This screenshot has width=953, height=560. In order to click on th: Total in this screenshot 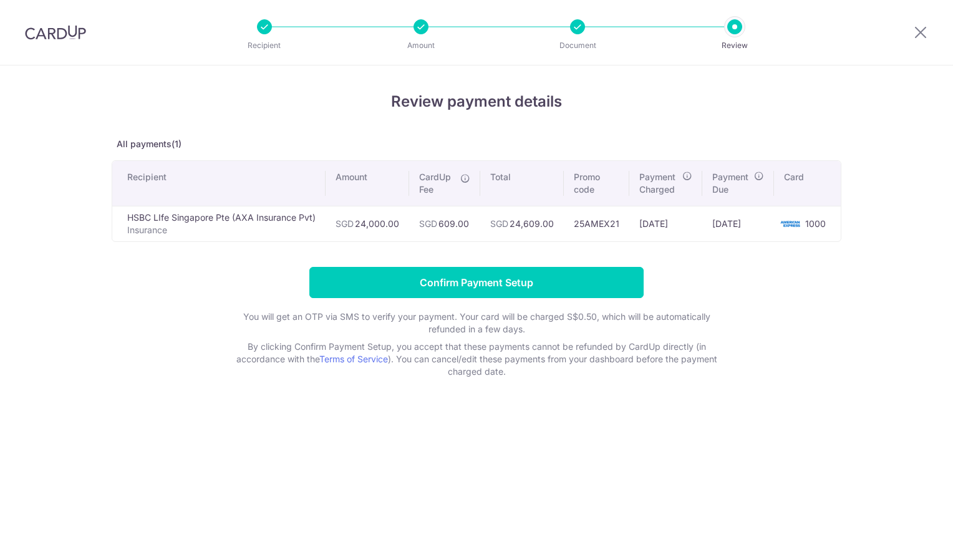, I will do `click(522, 183)`.